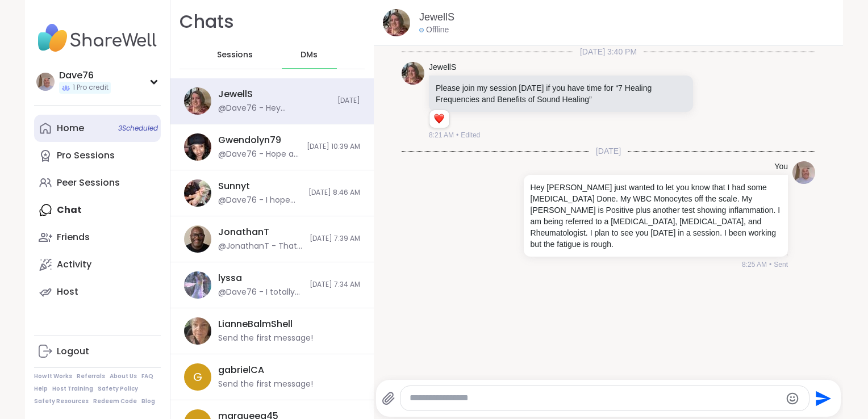  I want to click on a: Friends, so click(97, 238).